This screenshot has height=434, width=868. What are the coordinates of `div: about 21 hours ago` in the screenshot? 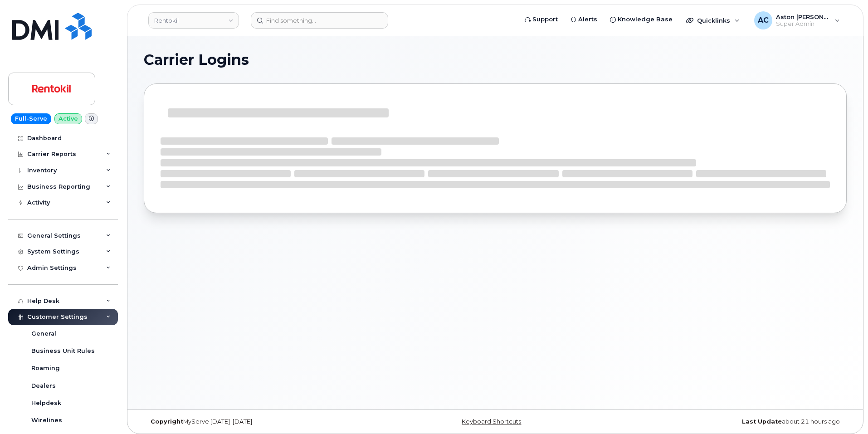 It's located at (729, 422).